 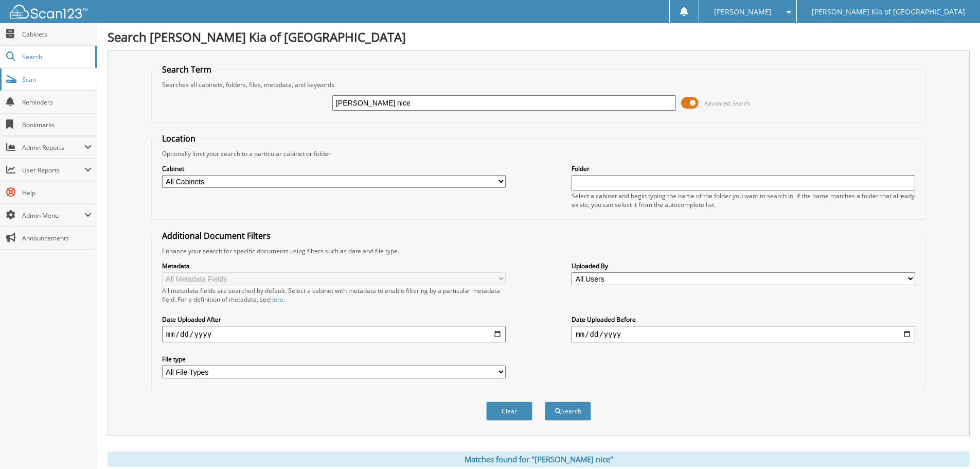 I want to click on label: Date Uploaded Before, so click(x=744, y=319).